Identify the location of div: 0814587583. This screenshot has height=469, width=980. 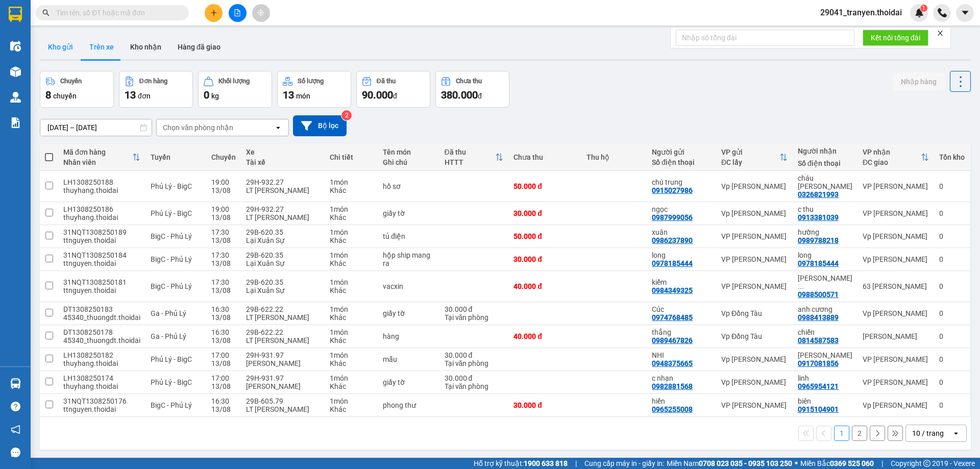
(818, 340).